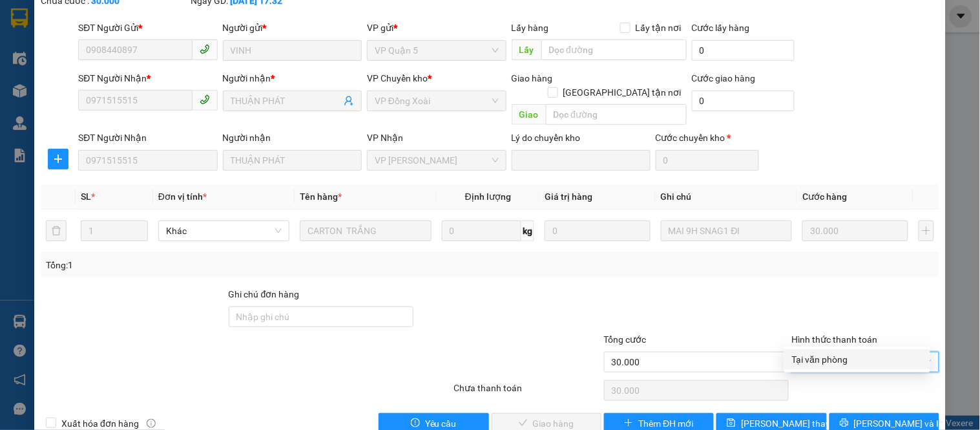 The width and height of the screenshot is (980, 430). Describe the element at coordinates (581, 138) in the screenshot. I see `div: Lý do chuyển kho` at that location.